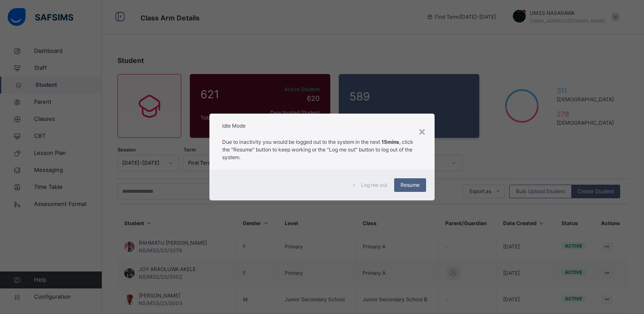 The image size is (644, 314). I want to click on p: Due to inactivity you would be logged out to the system in the next , click the "Resume" button t..., so click(322, 150).